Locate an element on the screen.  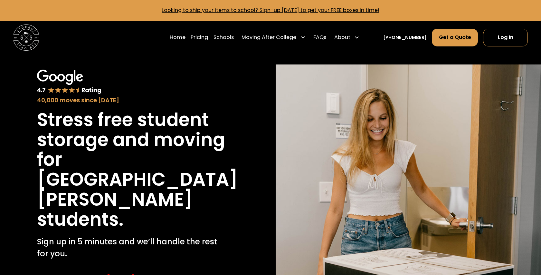
img: Storage Scholars main logo is located at coordinates (26, 38).